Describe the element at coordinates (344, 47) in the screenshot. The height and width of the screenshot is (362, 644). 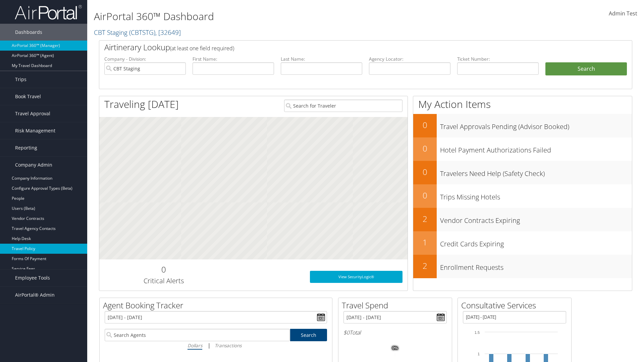
I see `h2: Airtinerary Lookup` at that location.